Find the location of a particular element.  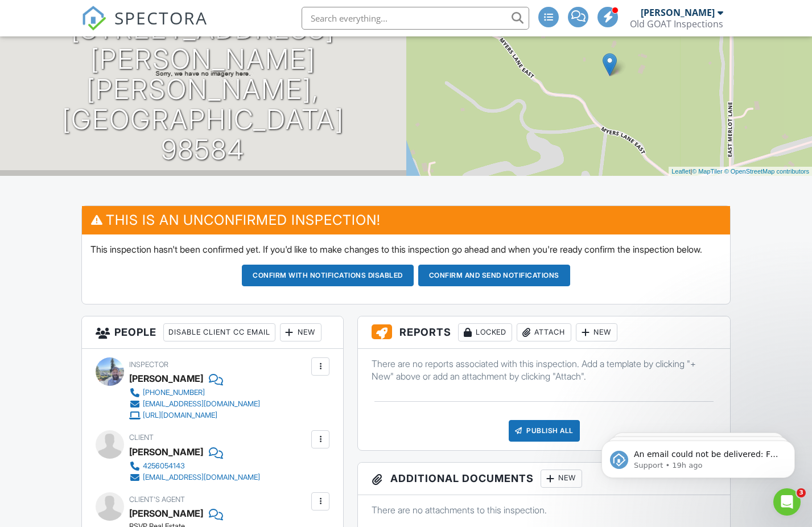

span: Inspector is located at coordinates (149, 364).